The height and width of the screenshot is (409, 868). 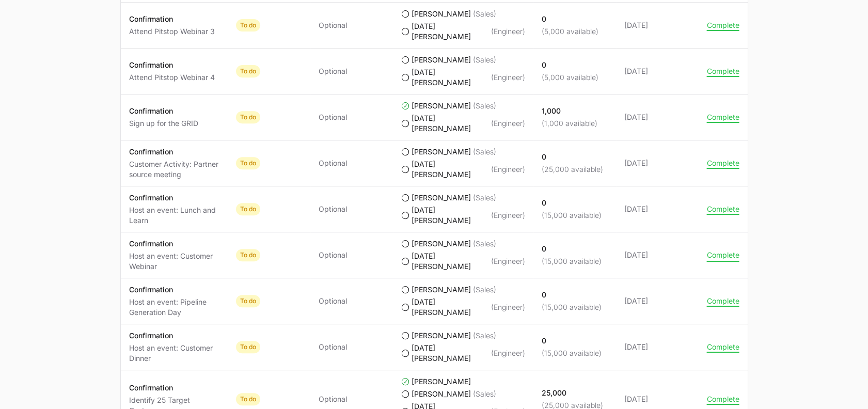 I want to click on p: 25,000, so click(x=572, y=393).